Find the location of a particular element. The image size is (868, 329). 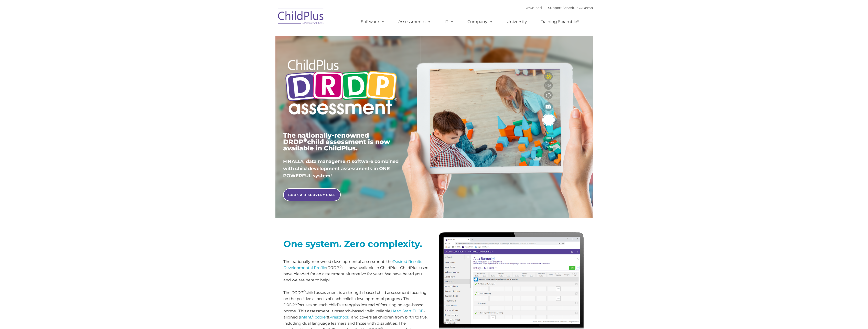

img: ChildPlus by Procare Solutions is located at coordinates (301, 17).